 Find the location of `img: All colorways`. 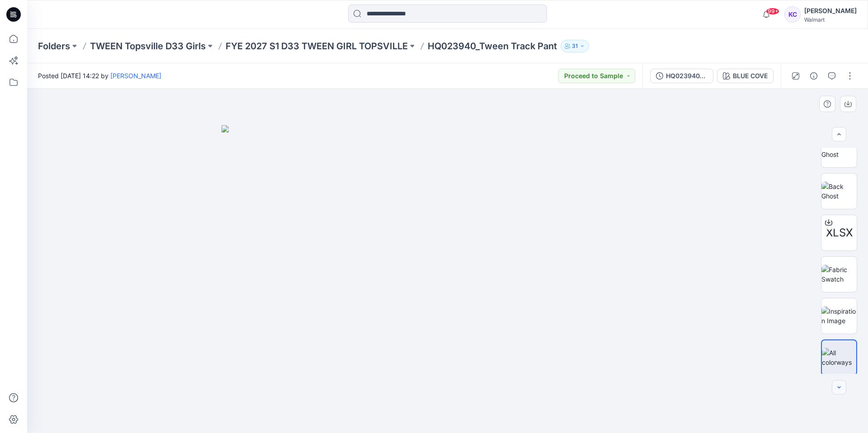

img: All colorways is located at coordinates (839, 357).